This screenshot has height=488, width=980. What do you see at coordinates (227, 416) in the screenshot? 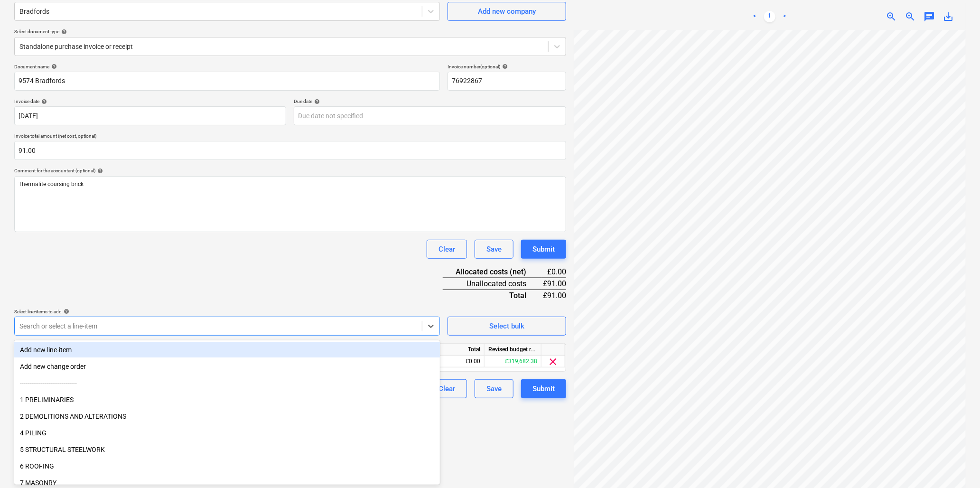
I see `div: 2 DEMOLITIONS AND ALTERATIONS` at bounding box center [227, 416].